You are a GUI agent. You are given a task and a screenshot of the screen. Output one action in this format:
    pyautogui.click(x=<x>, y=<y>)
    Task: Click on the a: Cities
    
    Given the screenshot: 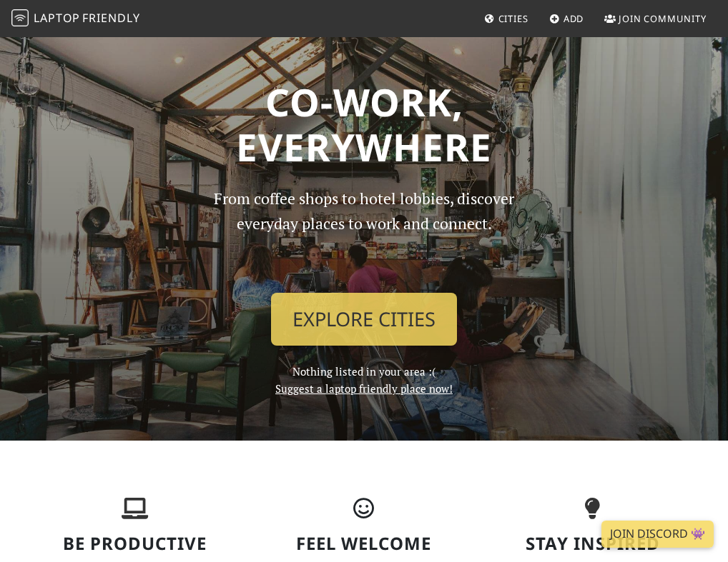 What is the action you would take?
    pyautogui.click(x=507, y=19)
    